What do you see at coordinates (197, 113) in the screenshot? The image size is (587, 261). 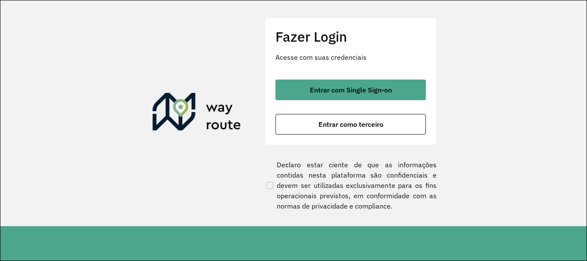 I see `img: Roteirizador AmbevTech` at bounding box center [197, 113].